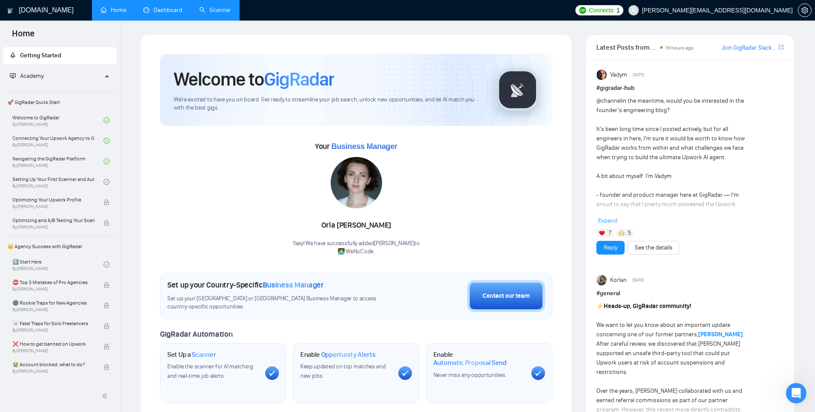  What do you see at coordinates (602, 75) in the screenshot?
I see `img: Vadym` at bounding box center [602, 75].